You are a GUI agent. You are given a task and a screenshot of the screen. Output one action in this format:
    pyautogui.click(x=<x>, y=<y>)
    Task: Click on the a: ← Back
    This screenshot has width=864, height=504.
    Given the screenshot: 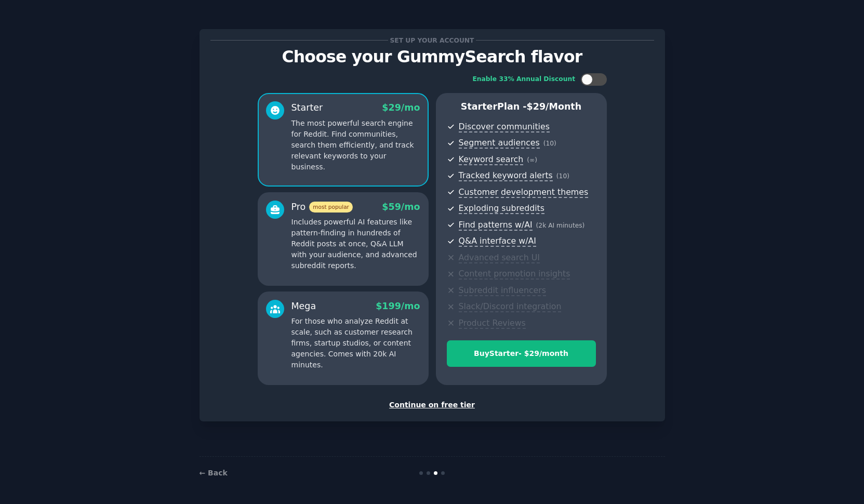 What is the action you would take?
    pyautogui.click(x=214, y=472)
    